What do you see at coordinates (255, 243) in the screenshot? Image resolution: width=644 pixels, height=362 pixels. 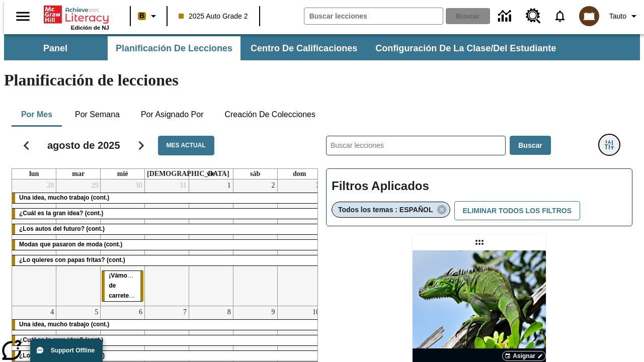 I see `td: 2 de agosto de 2025` at bounding box center [255, 243].